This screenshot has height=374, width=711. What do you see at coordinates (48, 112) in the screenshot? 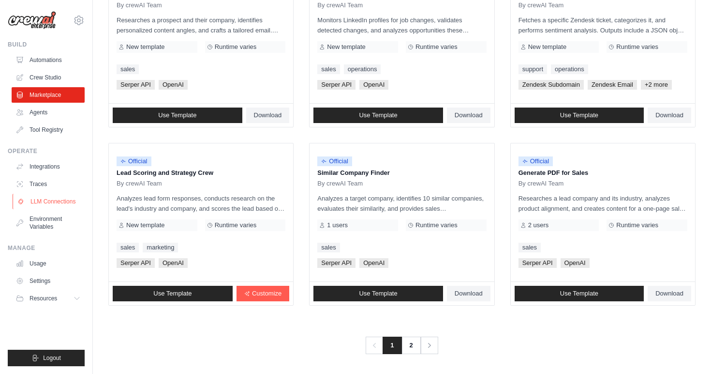
I see `a: Agents` at bounding box center [48, 112].